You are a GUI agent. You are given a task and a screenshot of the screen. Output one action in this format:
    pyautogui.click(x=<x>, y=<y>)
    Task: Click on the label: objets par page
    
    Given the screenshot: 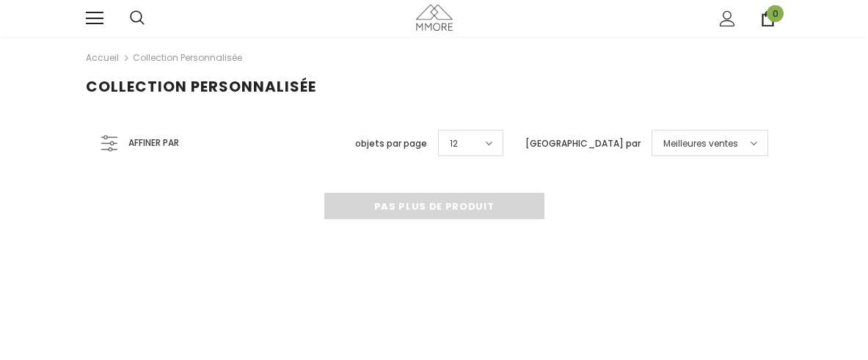 What is the action you would take?
    pyautogui.click(x=391, y=144)
    